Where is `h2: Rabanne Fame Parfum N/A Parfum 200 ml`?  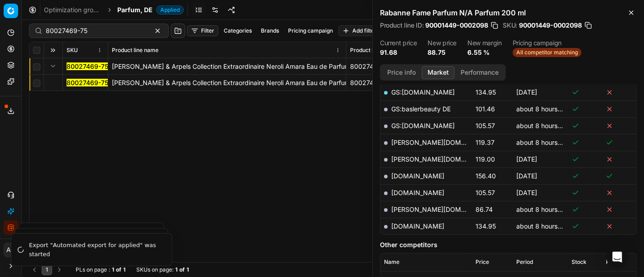 h2: Rabanne Fame Parfum N/A Parfum 200 ml is located at coordinates (508, 13).